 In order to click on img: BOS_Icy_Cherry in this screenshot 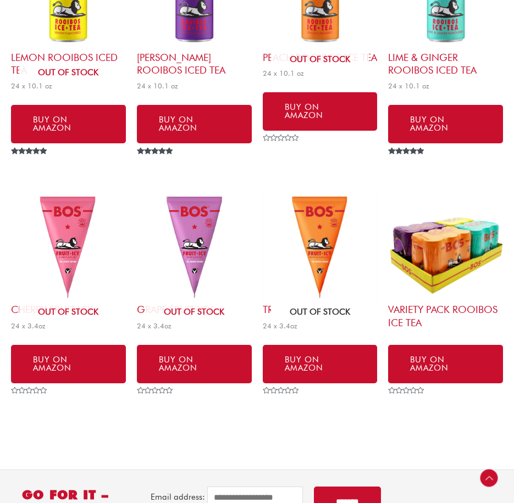, I will do `click(68, 246)`.